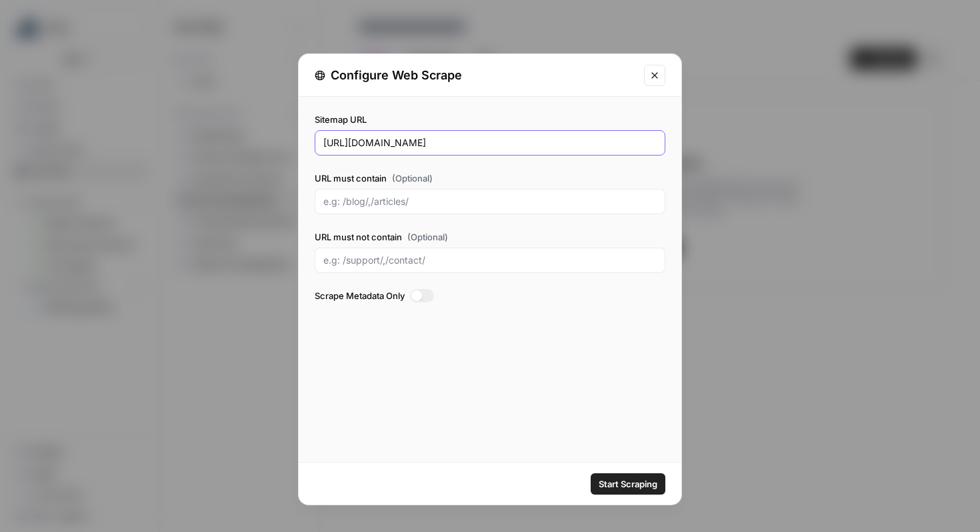  Describe the element at coordinates (490, 201) in the screenshot. I see `input: e.g: /blog/,/articles/` at that location.